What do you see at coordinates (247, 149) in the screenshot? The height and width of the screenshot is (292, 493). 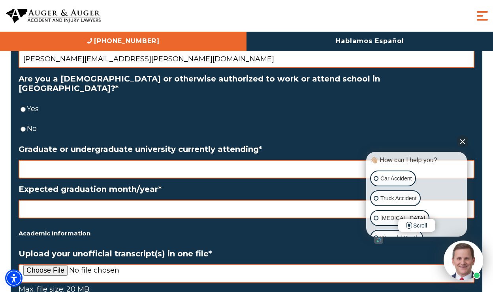 I see `label: Graduate or undergraduate university currently attending` at bounding box center [247, 149].